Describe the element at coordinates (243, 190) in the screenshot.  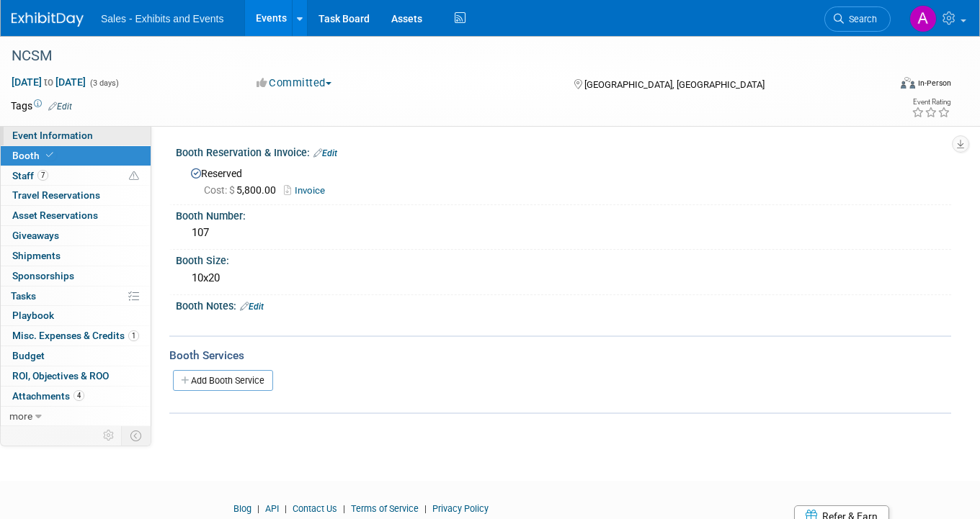
I see `span: 5,800.00` at that location.